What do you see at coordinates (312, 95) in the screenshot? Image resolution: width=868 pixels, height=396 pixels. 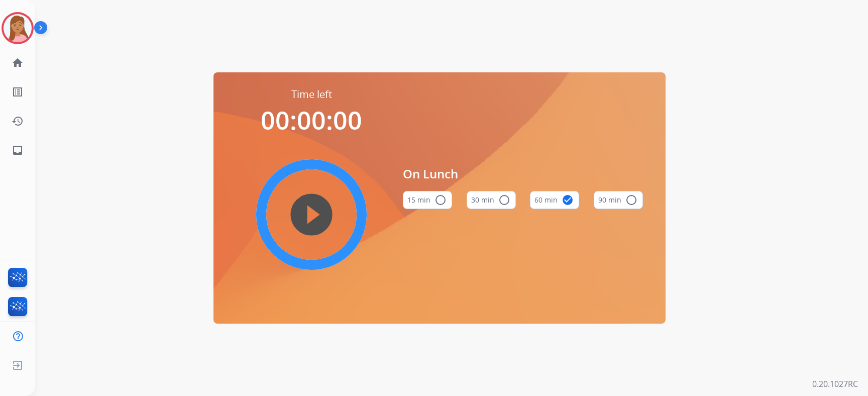 I see `span: Time left` at bounding box center [312, 95].